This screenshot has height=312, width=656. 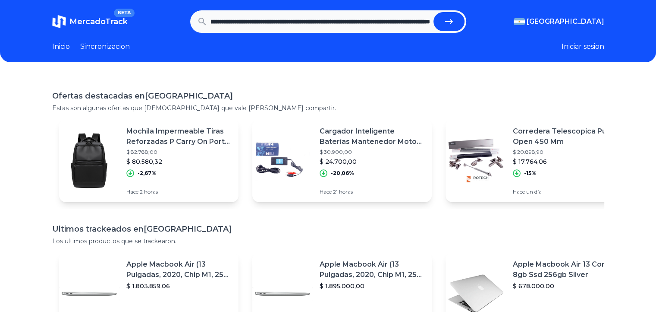 What do you see at coordinates (566, 192) in the screenshot?
I see `p: Hace un día` at bounding box center [566, 192].